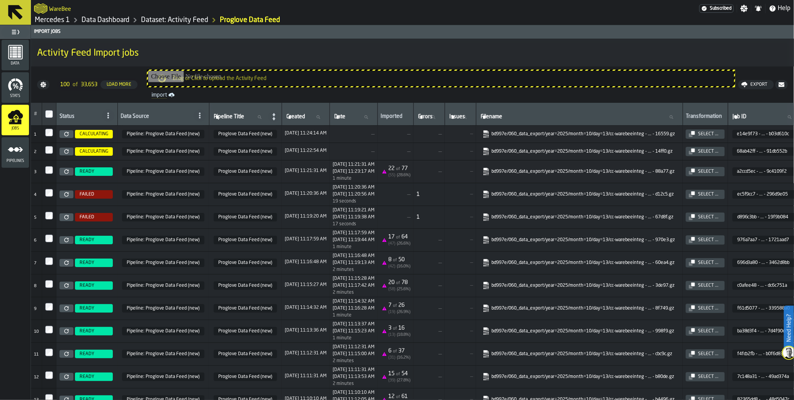 This screenshot has height=400, width=794. I want to click on input: InputCheckbox-label-react-aria3797188988-:rjf:, so click(49, 216).